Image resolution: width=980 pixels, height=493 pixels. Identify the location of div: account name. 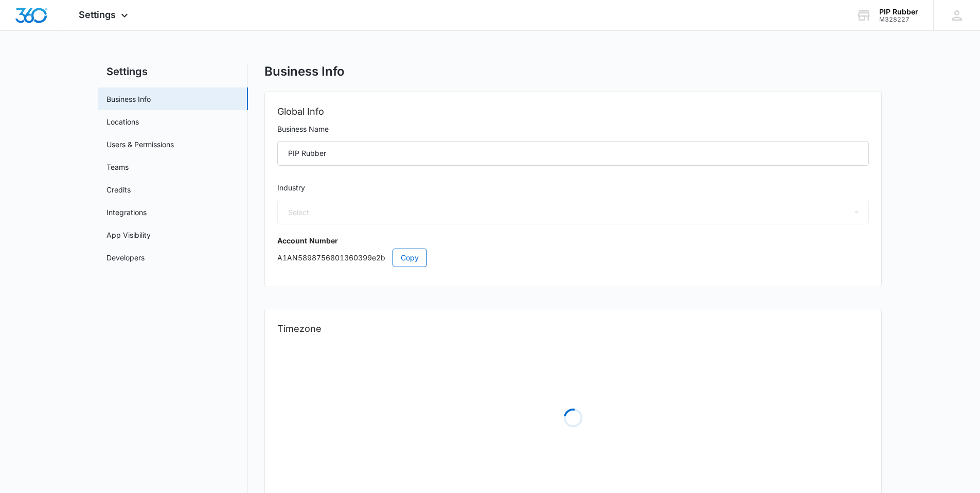
(899, 12).